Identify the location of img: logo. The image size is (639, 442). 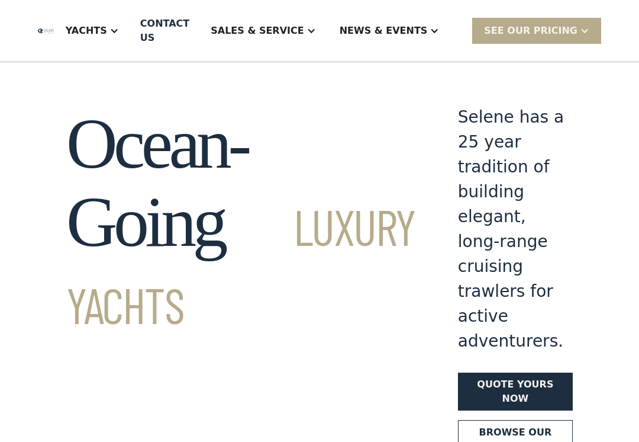
(46, 31).